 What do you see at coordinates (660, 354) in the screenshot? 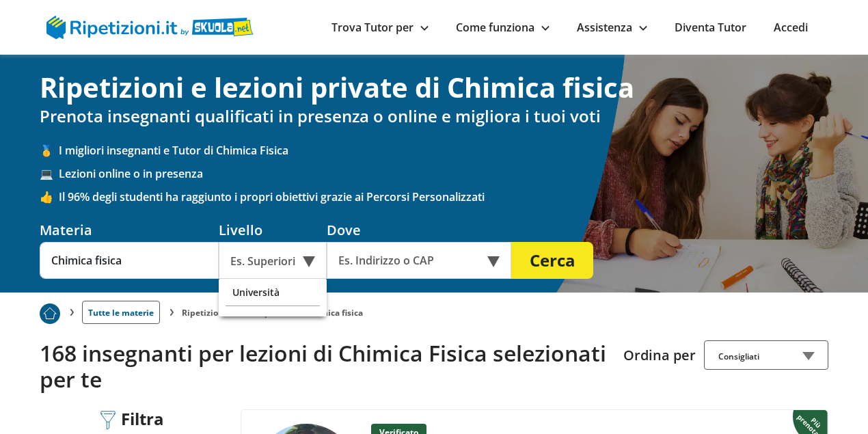
I see `label: Ordina per` at bounding box center [660, 354].